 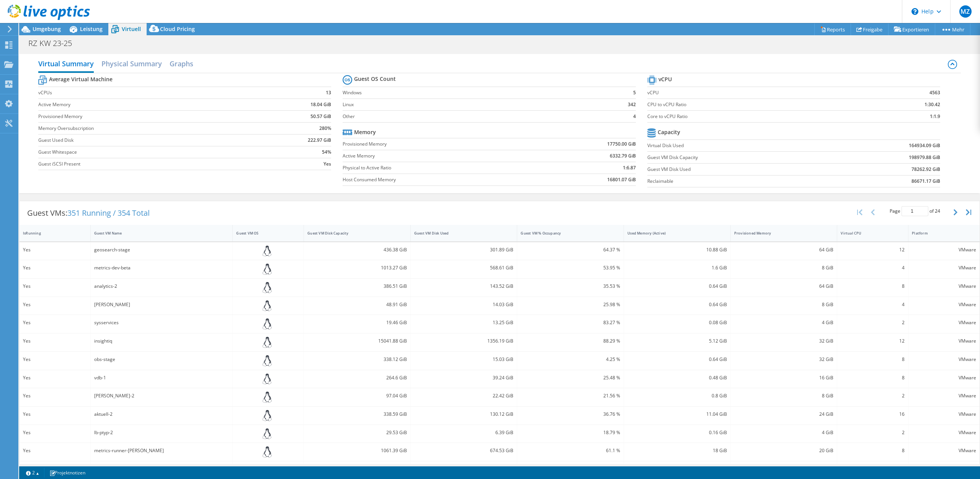 What do you see at coordinates (784, 322) in the screenshot?
I see `div: 4 GiB` at bounding box center [784, 322].